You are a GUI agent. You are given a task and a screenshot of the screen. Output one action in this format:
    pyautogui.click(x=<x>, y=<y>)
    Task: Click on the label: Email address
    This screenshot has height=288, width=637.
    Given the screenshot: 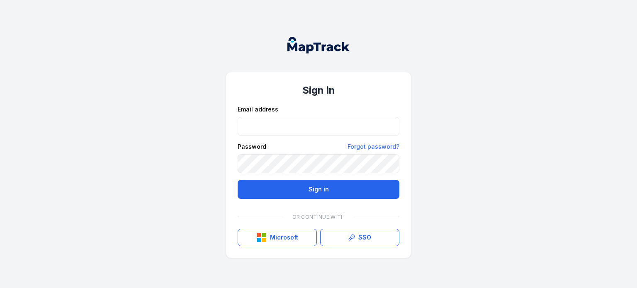 What is the action you would take?
    pyautogui.click(x=258, y=109)
    